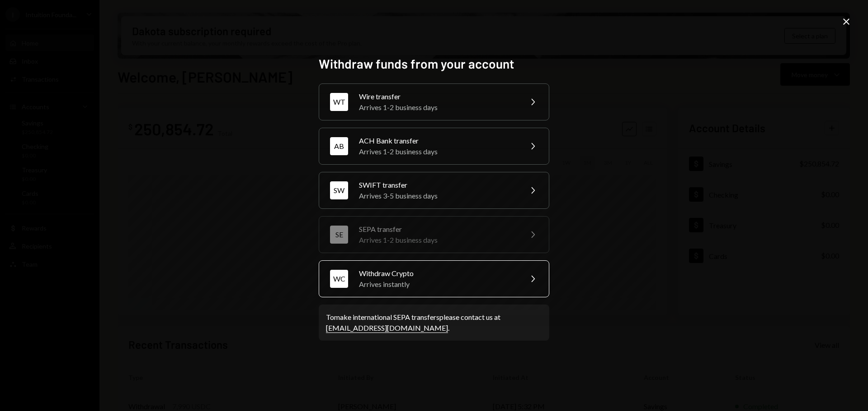 Image resolution: width=868 pixels, height=411 pixels. Describe the element at coordinates (434, 235) in the screenshot. I see `button: SESEPA transferArrives 1-2 business days` at that location.